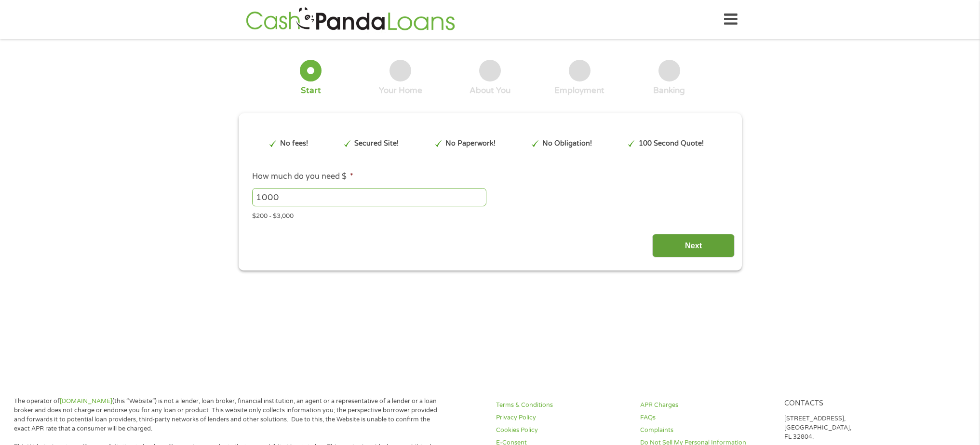 Image resolution: width=980 pixels, height=445 pixels. What do you see at coordinates (562, 430) in the screenshot?
I see `a: Cookies Policy` at bounding box center [562, 430].